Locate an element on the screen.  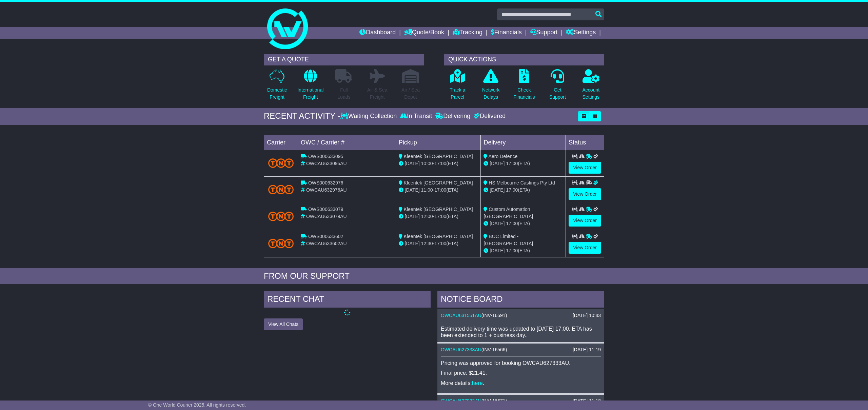
td: Delivery is located at coordinates (523, 142).